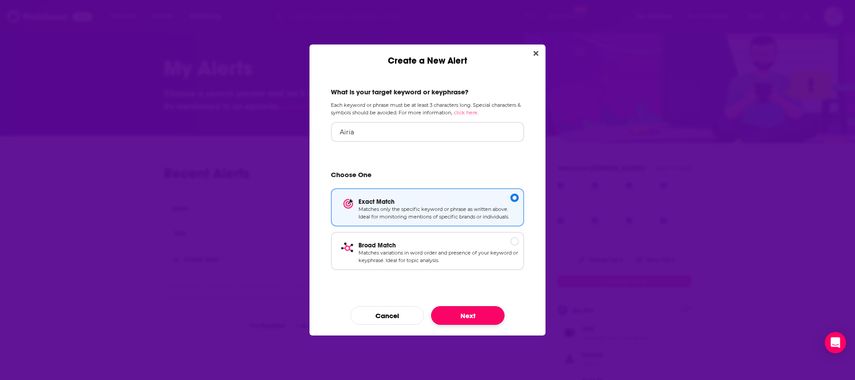  What do you see at coordinates (536, 53) in the screenshot?
I see `button: Close` at bounding box center [536, 53].